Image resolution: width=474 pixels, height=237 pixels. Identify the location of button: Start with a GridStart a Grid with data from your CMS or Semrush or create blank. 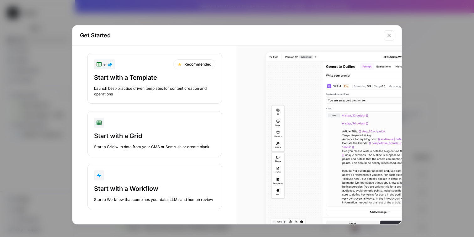
(155, 134).